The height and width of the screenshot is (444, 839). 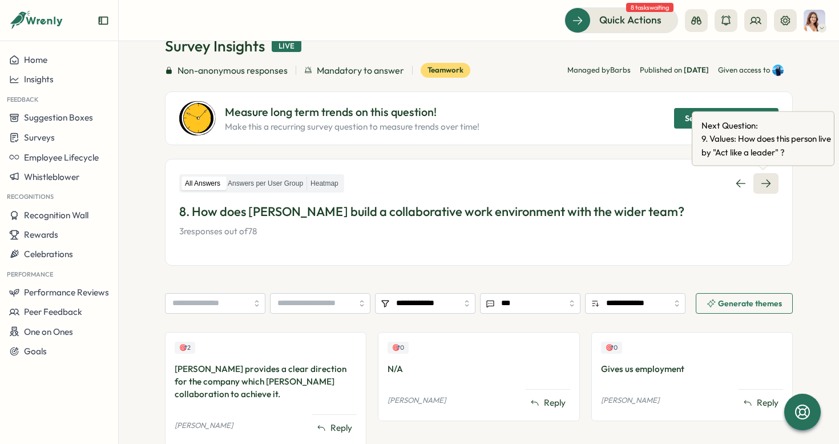 I want to click on span: 8 tasks waiting, so click(x=650, y=7).